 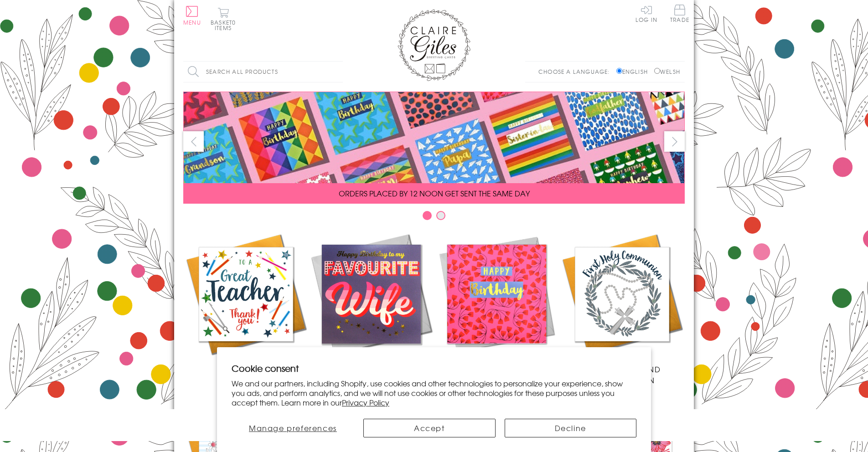 I want to click on input: Search all products, so click(x=263, y=71).